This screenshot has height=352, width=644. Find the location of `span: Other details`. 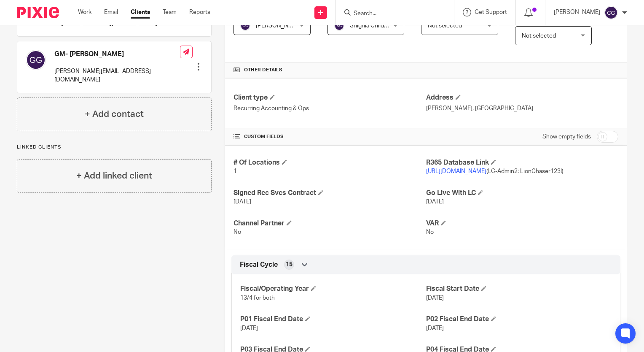

span: Other details is located at coordinates (263, 70).